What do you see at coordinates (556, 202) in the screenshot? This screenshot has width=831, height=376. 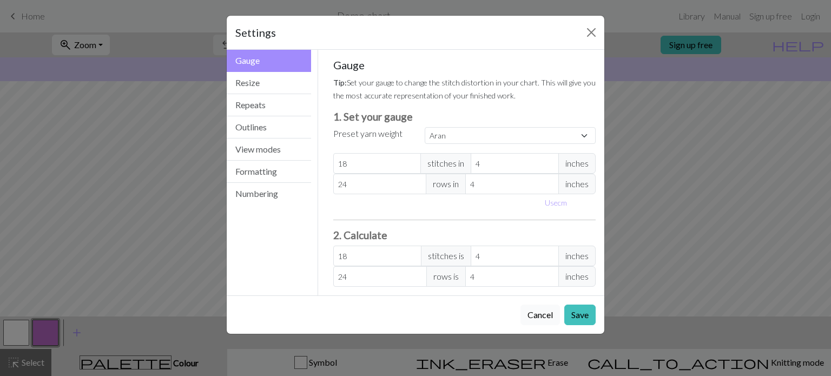 I see `button: Usecm` at bounding box center [556, 202].